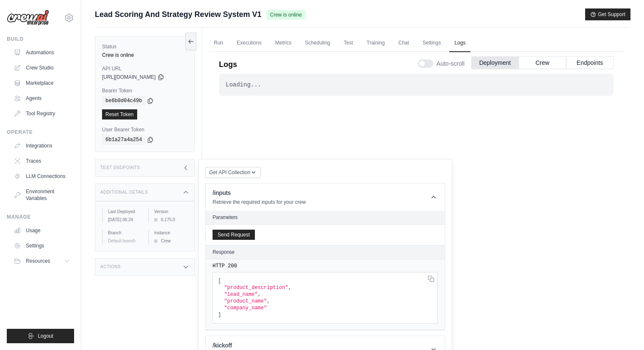 The height and width of the screenshot is (350, 644). What do you see at coordinates (416, 85) in the screenshot?
I see `div: Loading...` at bounding box center [416, 85].